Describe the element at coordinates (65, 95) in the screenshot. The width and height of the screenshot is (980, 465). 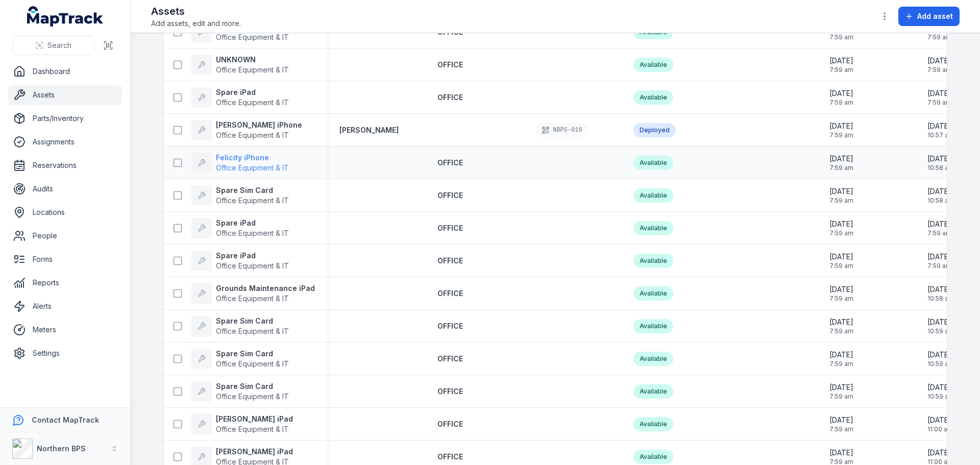
I see `a: Assets` at that location.